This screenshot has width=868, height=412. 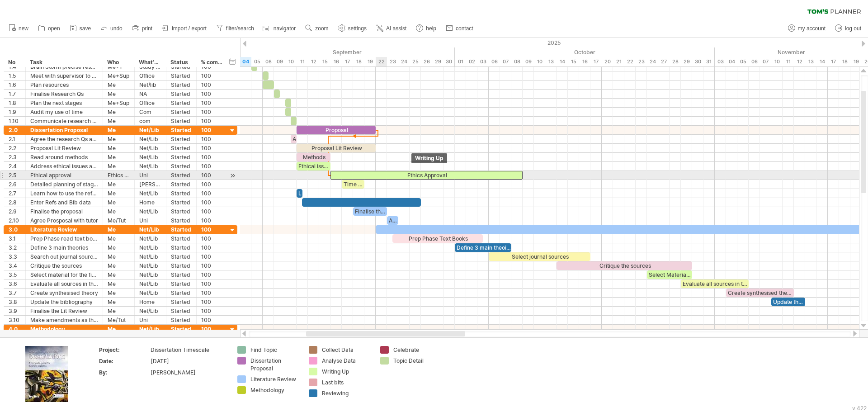 I want to click on div: Thursday, 4 September 2025, so click(x=246, y=61).